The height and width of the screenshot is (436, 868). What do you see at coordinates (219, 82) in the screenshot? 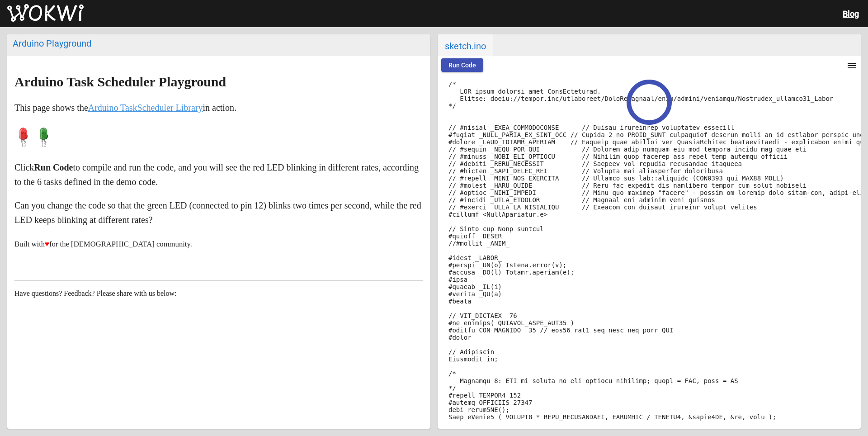
I see `h2: Arduino Task Scheduler Playground` at bounding box center [219, 82].